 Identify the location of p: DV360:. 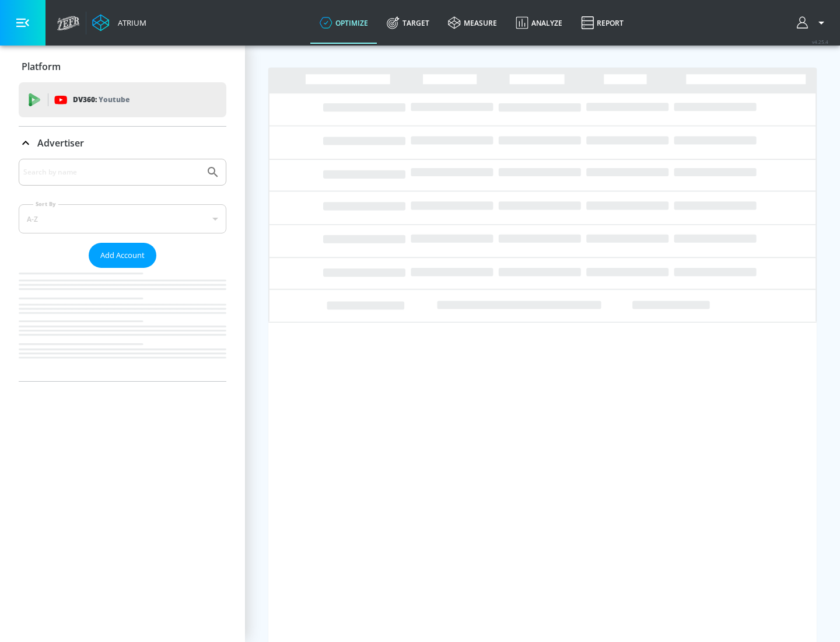
(101, 100).